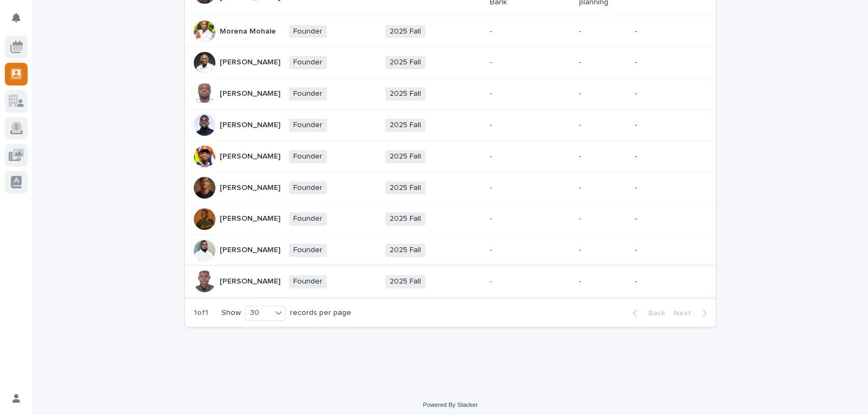  Describe the element at coordinates (248, 31) in the screenshot. I see `p: Morena Mohale` at that location.